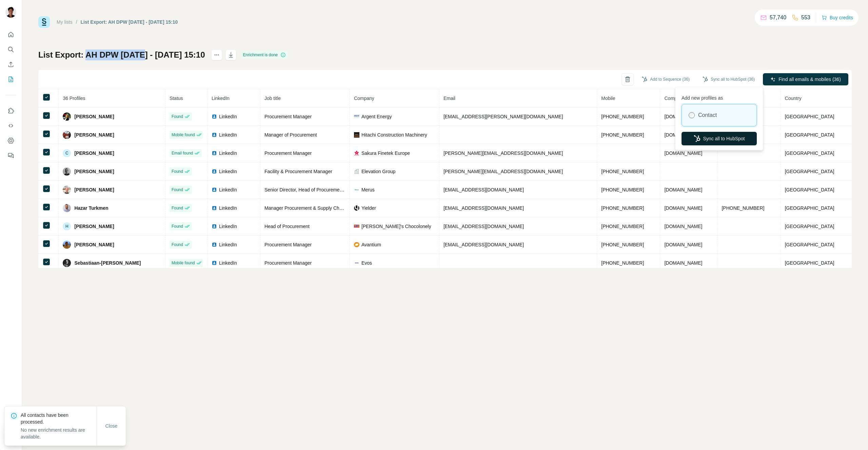 This screenshot has height=450, width=868. Describe the element at coordinates (11, 141) in the screenshot. I see `button: Dashboard` at that location.